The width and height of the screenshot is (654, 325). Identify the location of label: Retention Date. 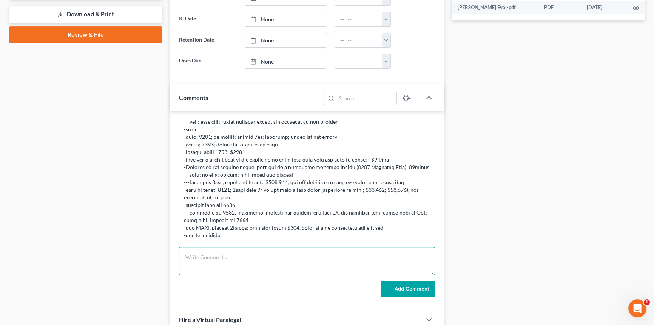
(208, 40).